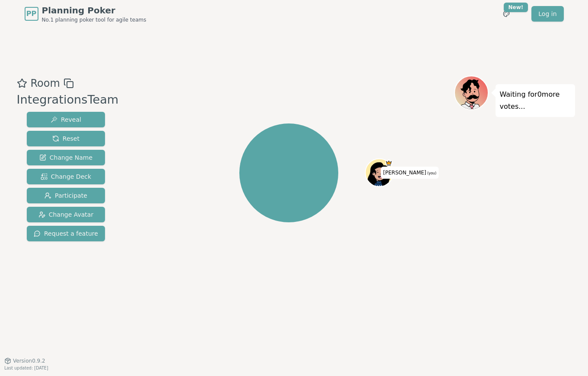 The width and height of the screenshot is (588, 376). I want to click on span: Change Avatar, so click(66, 215).